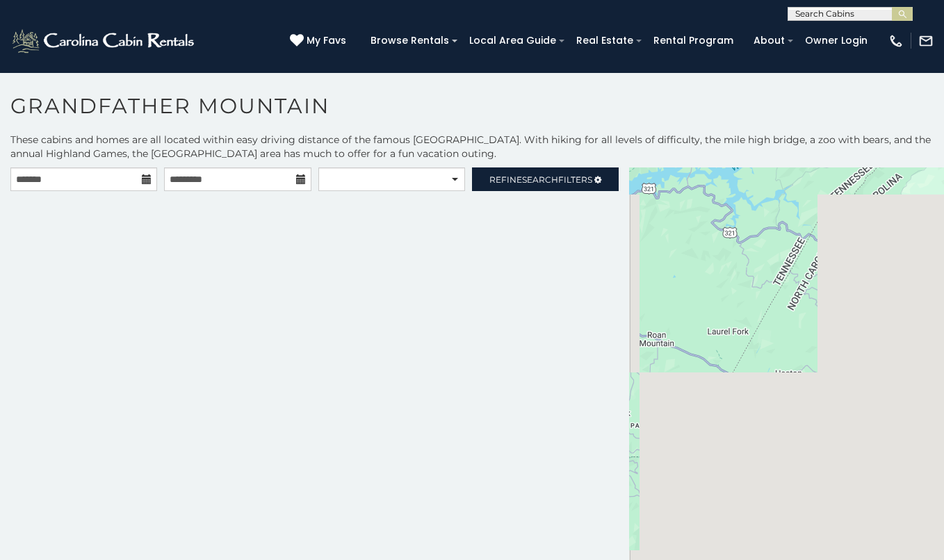  I want to click on a: Local Area Guide, so click(513, 40).